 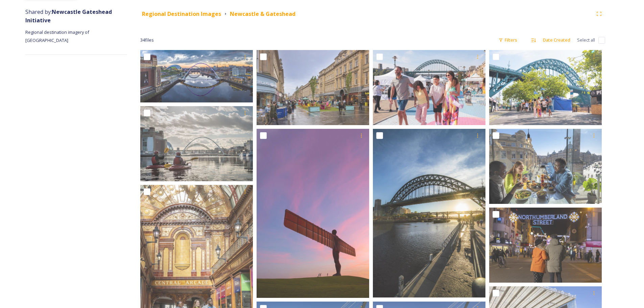 What do you see at coordinates (196, 144) in the screenshot?
I see `img: 602670-199.jpg` at bounding box center [196, 144].